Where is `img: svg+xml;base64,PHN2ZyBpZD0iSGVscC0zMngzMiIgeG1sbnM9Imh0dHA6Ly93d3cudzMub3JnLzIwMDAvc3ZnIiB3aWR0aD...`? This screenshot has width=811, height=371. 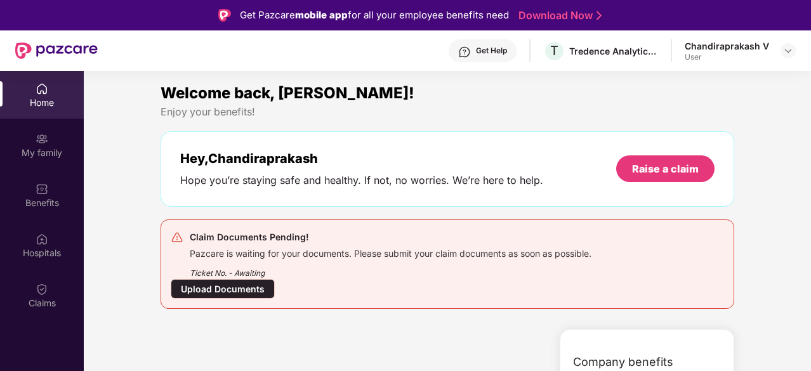 img: svg+xml;base64,PHN2ZyBpZD0iSGVscC0zMngzMiIgeG1sbnM9Imh0dHA6Ly93d3cudzMub3JnLzIwMDAvc3ZnIiB3aWR0aD... is located at coordinates (464, 52).